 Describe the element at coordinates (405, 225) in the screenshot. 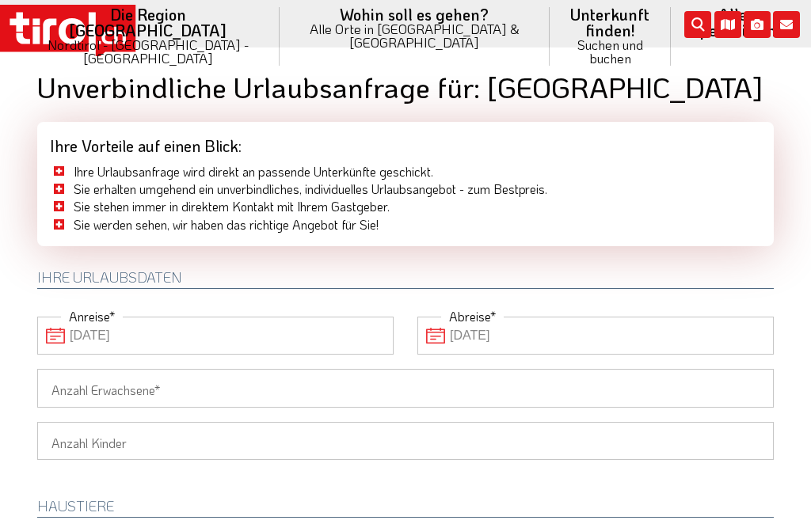

I see `li: Sie werden sehen, wir haben das richtige Angebot für Sie!` at that location.